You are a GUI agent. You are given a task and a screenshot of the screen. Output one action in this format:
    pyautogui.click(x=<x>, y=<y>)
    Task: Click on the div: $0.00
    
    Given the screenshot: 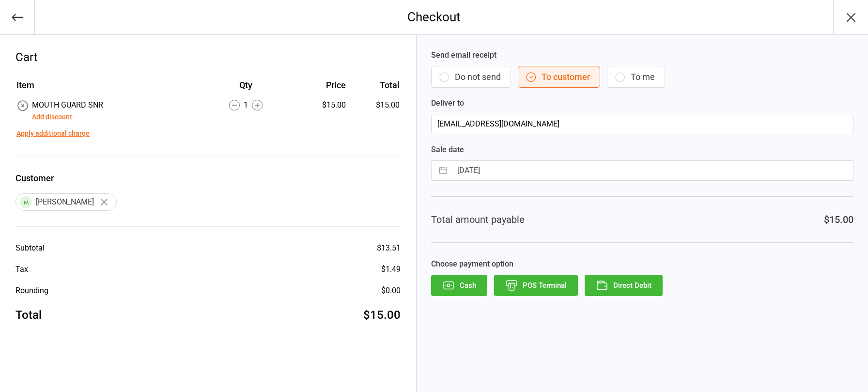 What is the action you would take?
    pyautogui.click(x=391, y=291)
    